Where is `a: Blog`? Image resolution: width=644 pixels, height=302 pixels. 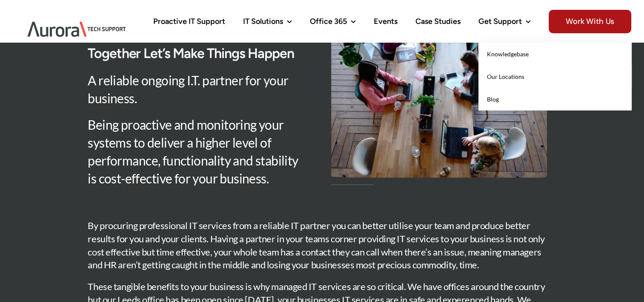 a: Blog is located at coordinates (555, 99).